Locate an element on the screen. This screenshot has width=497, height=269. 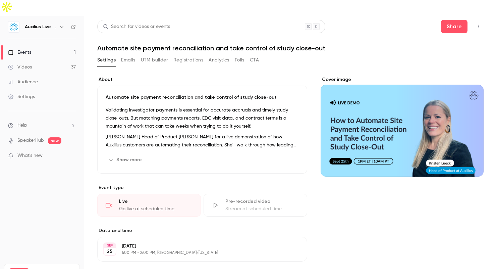
label: Cover image is located at coordinates (402, 80).